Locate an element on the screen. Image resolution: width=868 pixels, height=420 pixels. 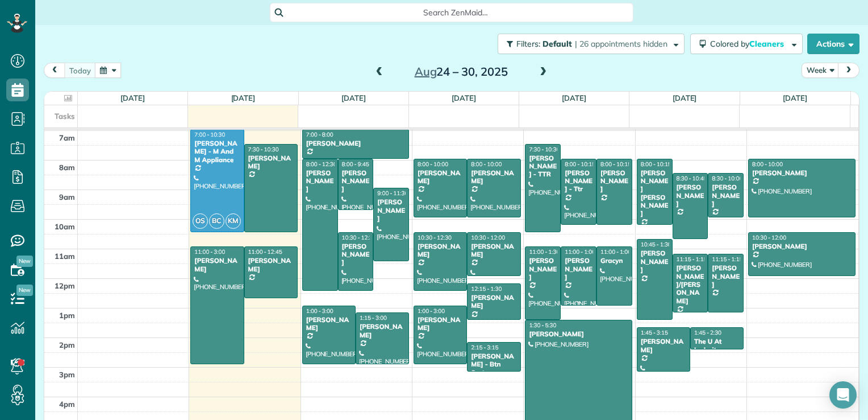
span: BC is located at coordinates (217, 221).